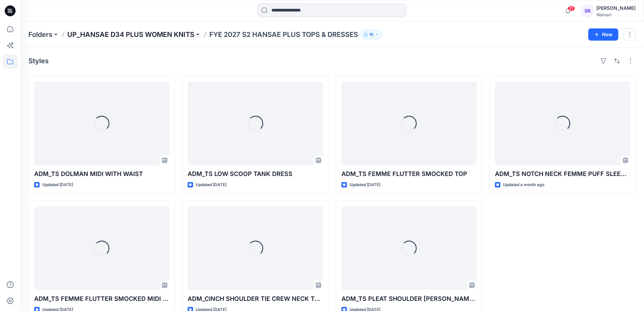 The height and width of the screenshot is (311, 644). What do you see at coordinates (603, 35) in the screenshot?
I see `button: New` at bounding box center [603, 35].